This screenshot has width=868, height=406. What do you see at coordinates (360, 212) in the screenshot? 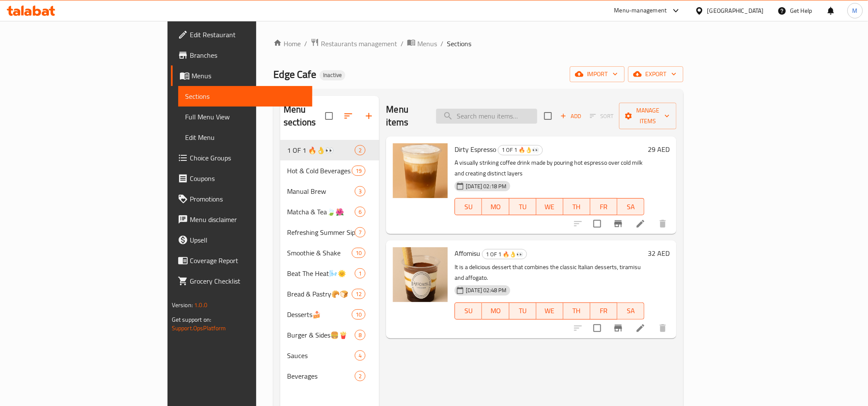
I see `span: 6` at bounding box center [360, 212].